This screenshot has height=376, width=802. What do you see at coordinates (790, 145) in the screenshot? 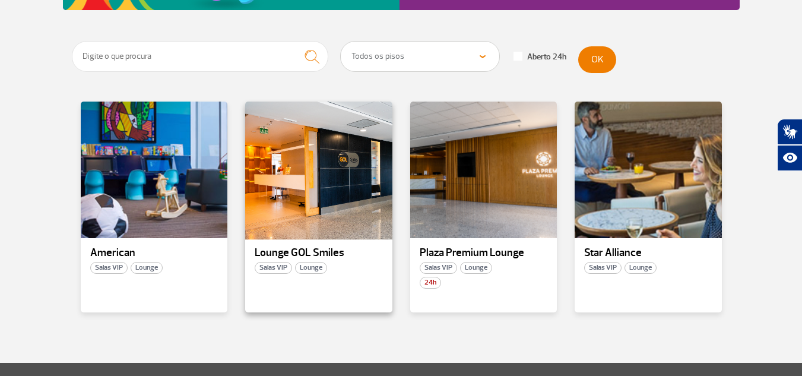
I see `div: Plugin de acessibilidade da Hand Talk.` at bounding box center [790, 145].